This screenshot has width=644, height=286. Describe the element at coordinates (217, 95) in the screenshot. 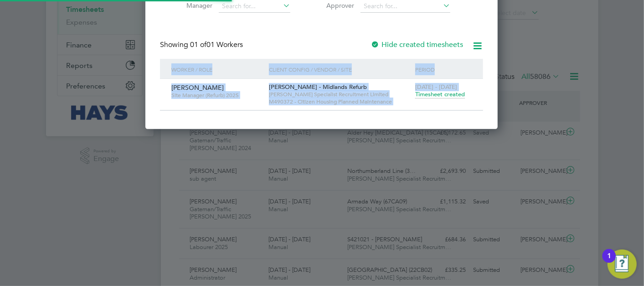

I see `span: Site Manager (Refurb) 2025` at that location.